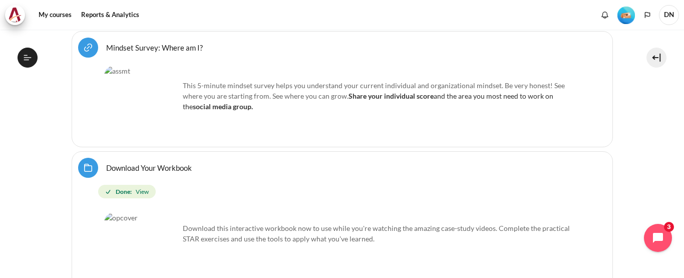 The width and height of the screenshot is (684, 278). What do you see at coordinates (669, 15) in the screenshot?
I see `a: User menu` at bounding box center [669, 15].